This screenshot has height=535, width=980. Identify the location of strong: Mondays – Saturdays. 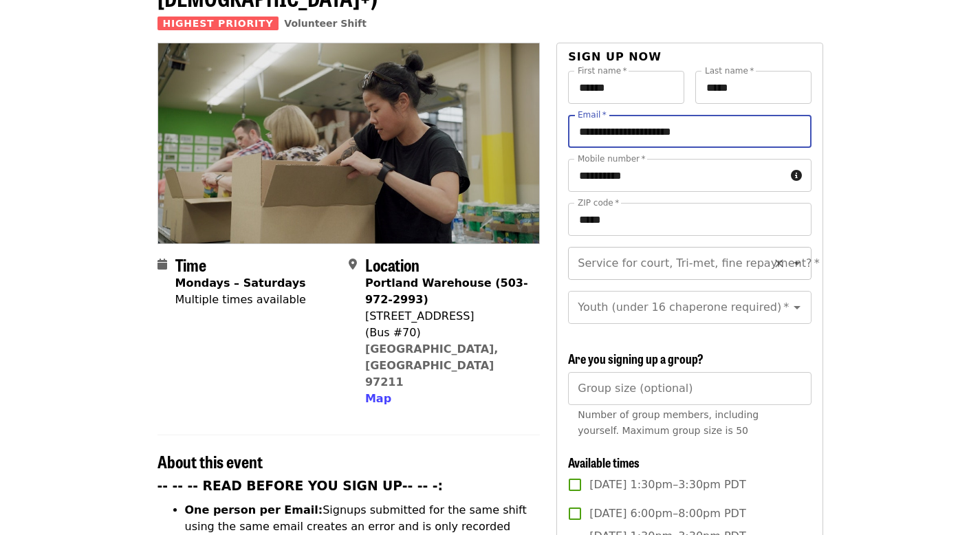
(241, 283).